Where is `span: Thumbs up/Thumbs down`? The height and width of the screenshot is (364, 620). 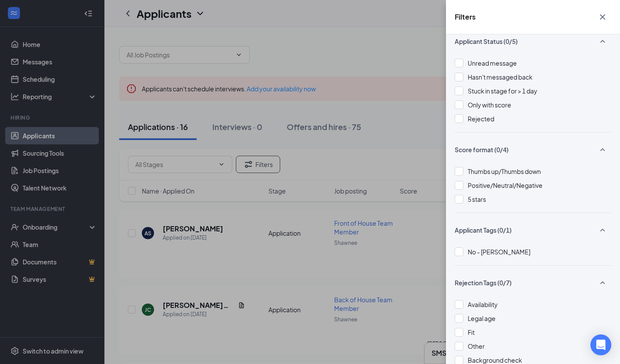 span: Thumbs up/Thumbs down is located at coordinates (504, 171).